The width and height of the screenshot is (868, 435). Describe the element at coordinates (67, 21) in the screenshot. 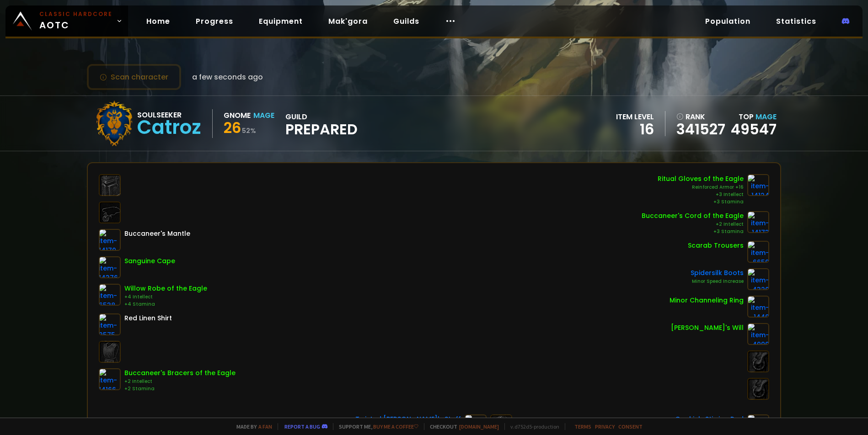

I see `a: Classic HardcoreAOTC` at that location.